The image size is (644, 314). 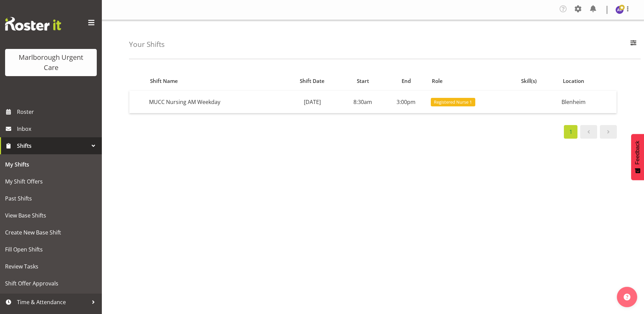 What do you see at coordinates (51, 266) in the screenshot?
I see `a: Review Tasks` at bounding box center [51, 266].